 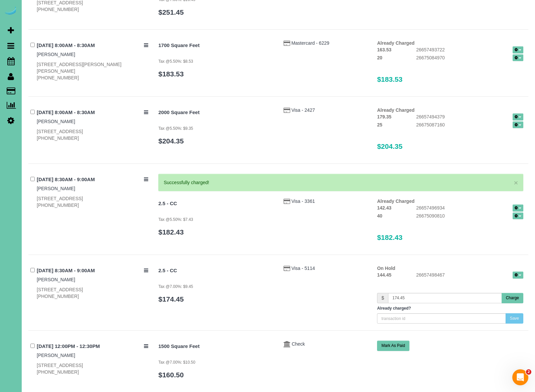 What do you see at coordinates (380, 125) in the screenshot?
I see `strong: 25` at bounding box center [380, 125].